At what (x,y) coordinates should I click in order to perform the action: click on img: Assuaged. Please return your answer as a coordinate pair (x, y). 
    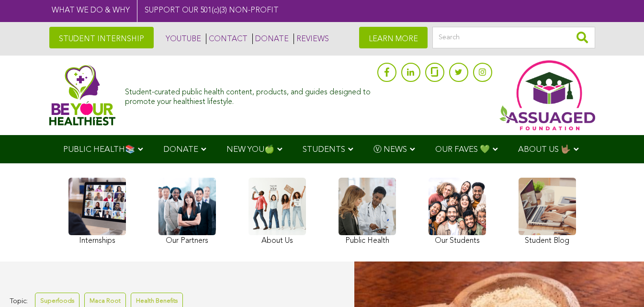
    Looking at the image, I should click on (82, 95).